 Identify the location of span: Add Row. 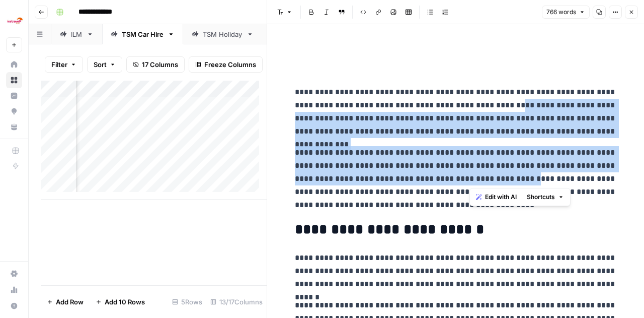
(70, 301).